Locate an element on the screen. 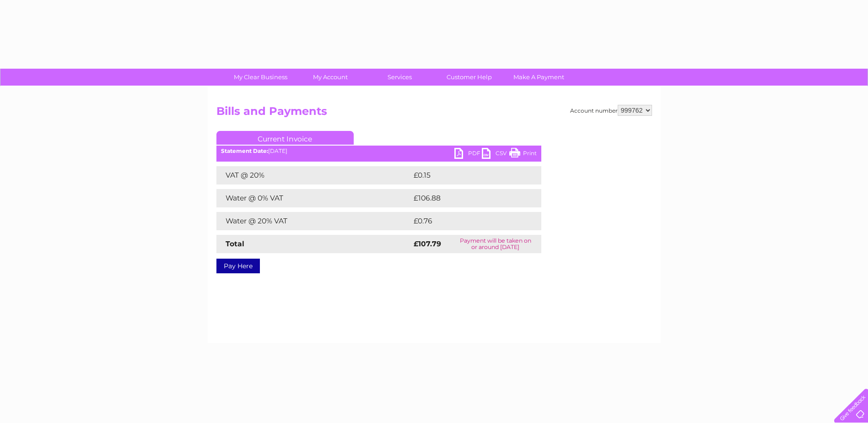 The width and height of the screenshot is (868, 423). h2: Bills and Payments is located at coordinates (434, 114).